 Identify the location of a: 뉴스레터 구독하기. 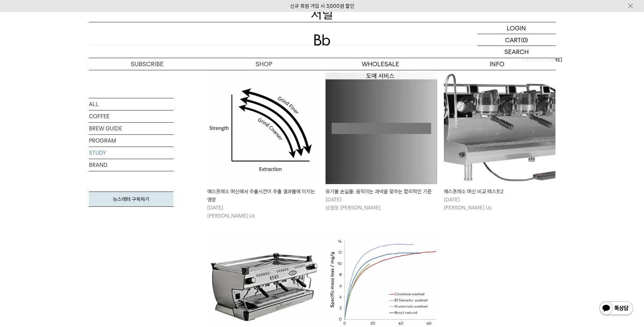
(131, 199).